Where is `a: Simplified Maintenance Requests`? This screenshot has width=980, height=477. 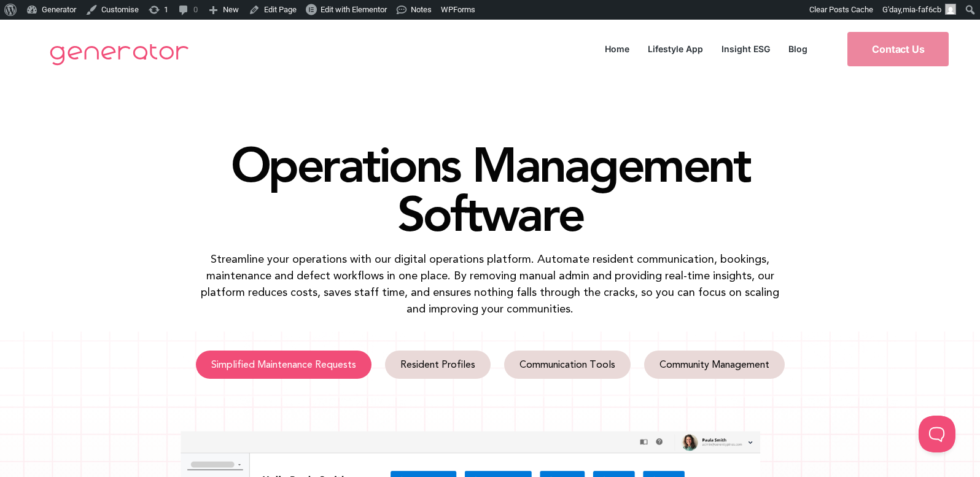 a: Simplified Maintenance Requests is located at coordinates (284, 365).